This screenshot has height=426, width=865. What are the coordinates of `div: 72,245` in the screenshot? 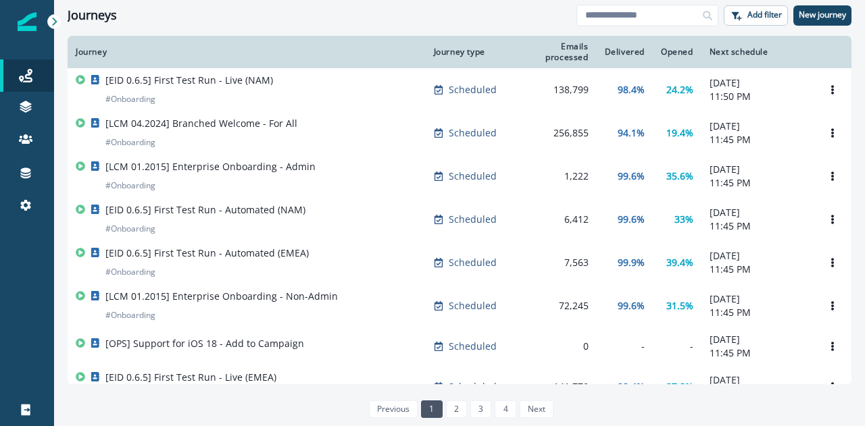 It's located at (553, 306).